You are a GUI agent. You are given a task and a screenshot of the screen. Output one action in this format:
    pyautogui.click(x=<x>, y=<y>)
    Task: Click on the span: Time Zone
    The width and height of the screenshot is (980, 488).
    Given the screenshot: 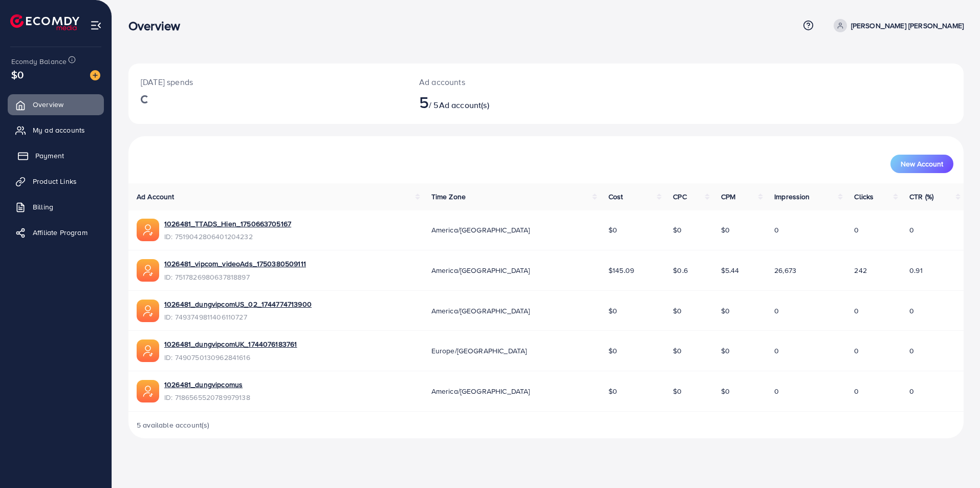 What is the action you would take?
    pyautogui.click(x=448, y=197)
    